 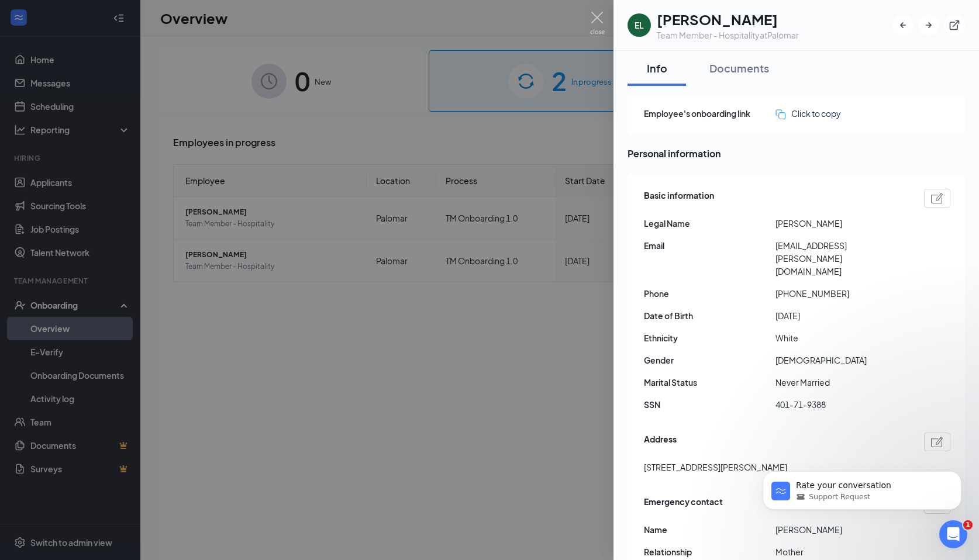 I want to click on div: Documents, so click(x=739, y=68).